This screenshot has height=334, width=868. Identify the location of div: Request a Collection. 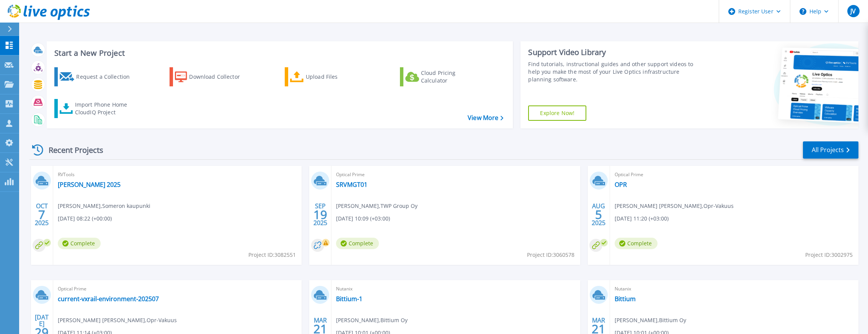
(106, 77).